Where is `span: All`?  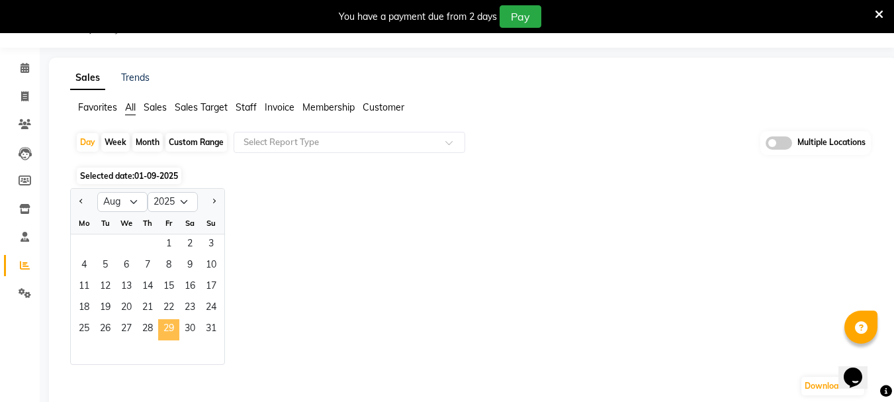 span: All is located at coordinates (130, 107).